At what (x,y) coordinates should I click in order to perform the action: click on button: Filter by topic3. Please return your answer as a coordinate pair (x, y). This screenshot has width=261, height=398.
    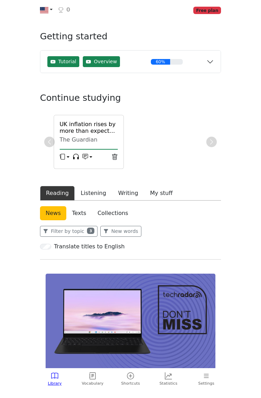
    Looking at the image, I should click on (69, 231).